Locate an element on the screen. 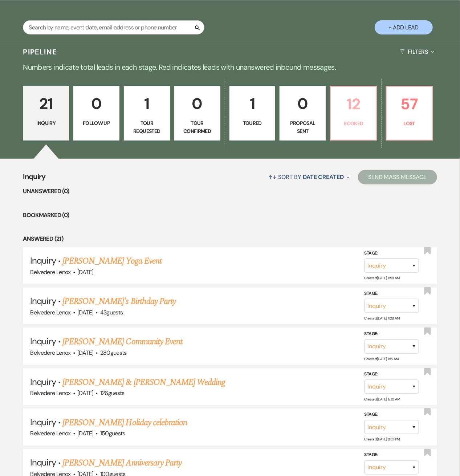  p: Toured is located at coordinates (253, 123).